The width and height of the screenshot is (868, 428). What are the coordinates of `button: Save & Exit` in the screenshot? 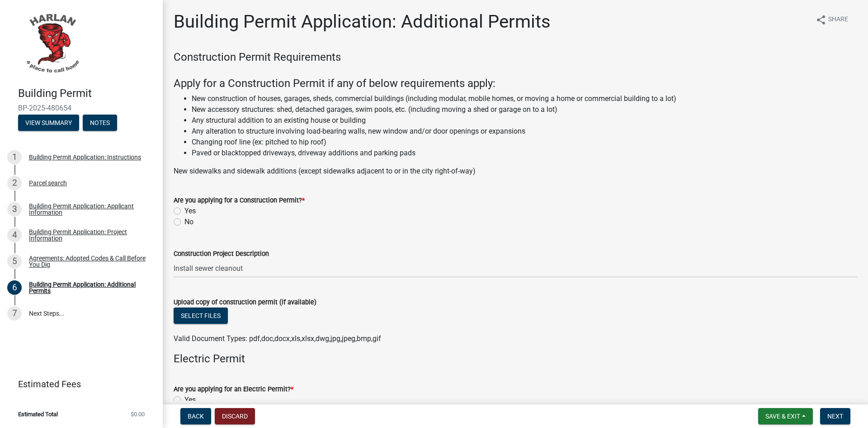 It's located at (785, 416).